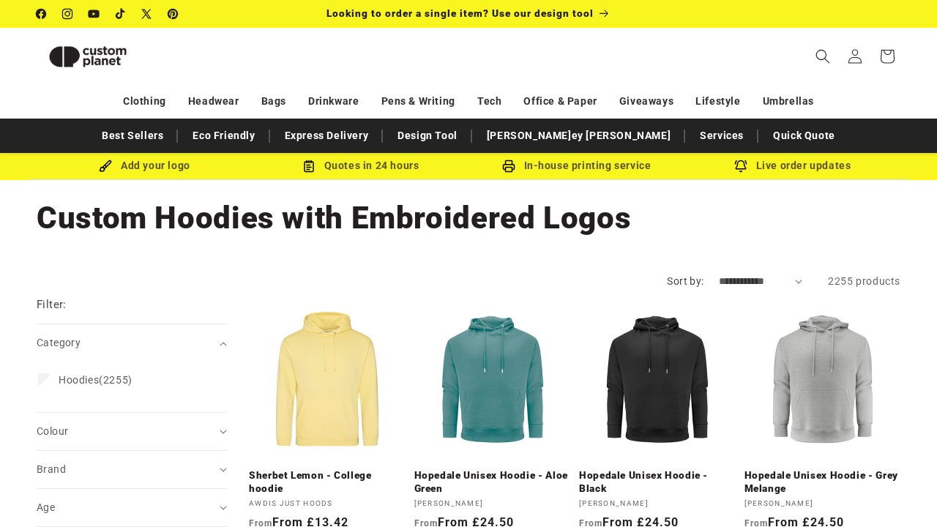 The height and width of the screenshot is (527, 937). What do you see at coordinates (223, 135) in the screenshot?
I see `a: Eco Friendly` at bounding box center [223, 135].